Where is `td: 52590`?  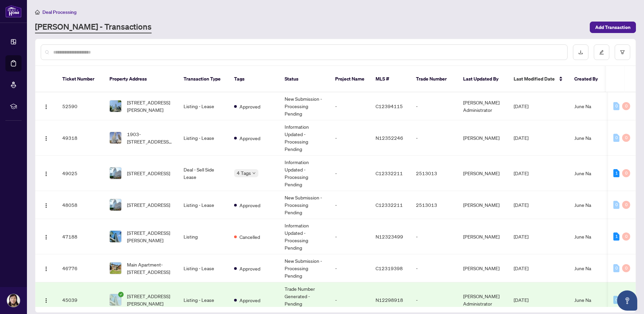
td: 52590 is located at coordinates (80, 106).